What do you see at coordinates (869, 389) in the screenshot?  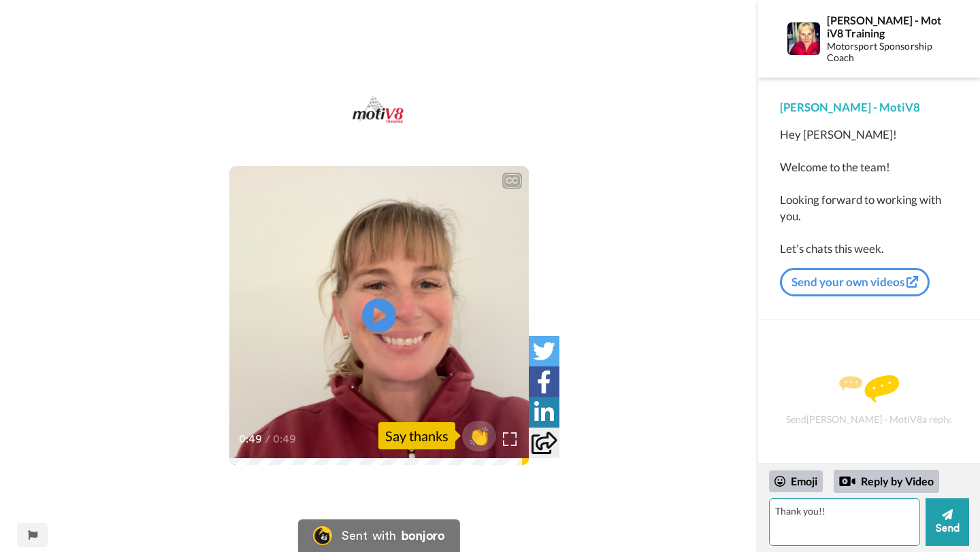 I see `img: message.svg` at bounding box center [869, 389].